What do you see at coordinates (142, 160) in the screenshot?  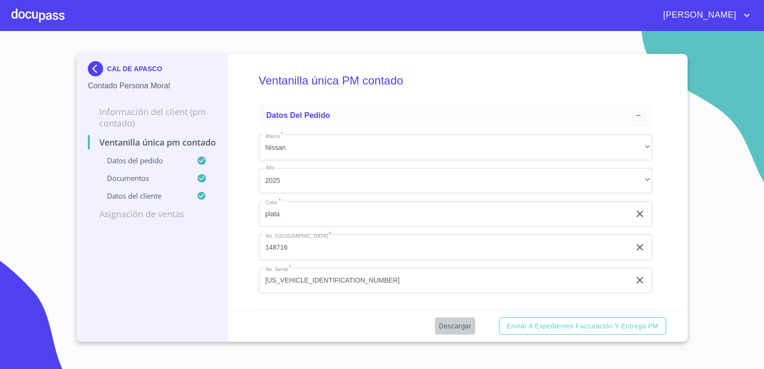 I see `p: Datos del pedido` at bounding box center [142, 160].